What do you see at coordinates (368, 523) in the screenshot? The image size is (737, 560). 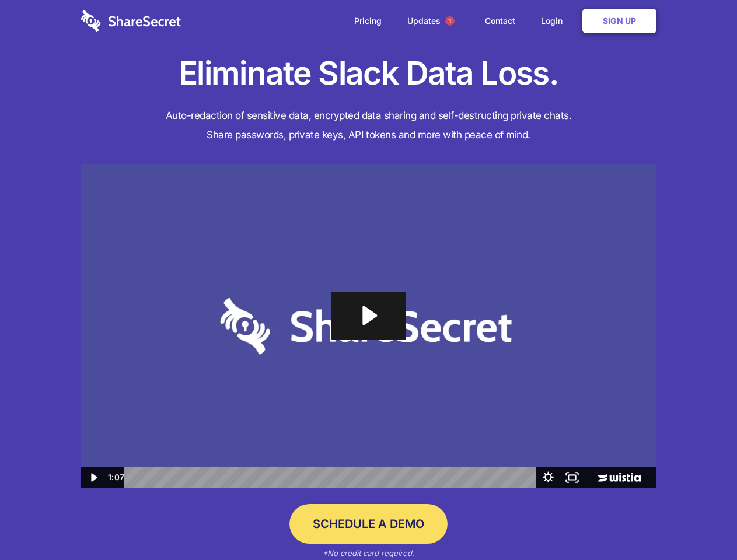 I see `a: Schedule a Demo` at bounding box center [368, 523].